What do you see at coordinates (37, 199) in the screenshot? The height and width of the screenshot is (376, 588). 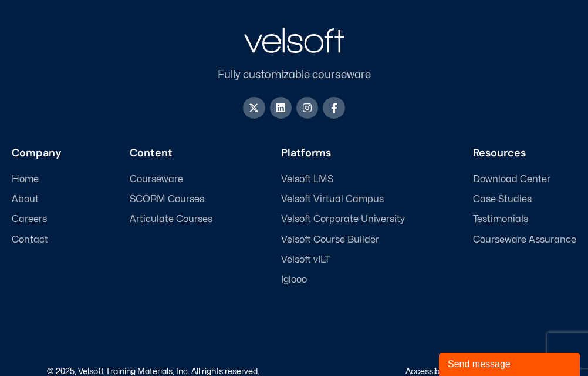 I see `a: About` at bounding box center [37, 199].